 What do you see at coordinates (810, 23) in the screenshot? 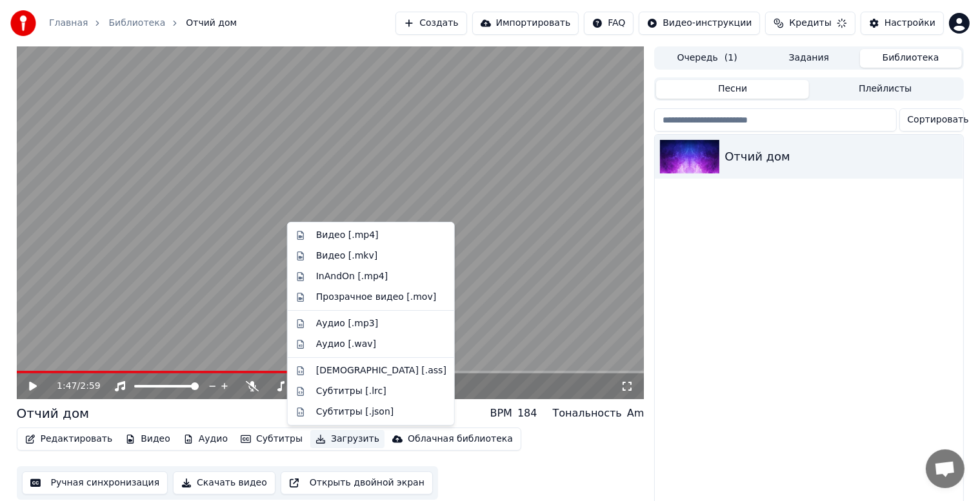
I see `span: Кредиты` at bounding box center [810, 23].